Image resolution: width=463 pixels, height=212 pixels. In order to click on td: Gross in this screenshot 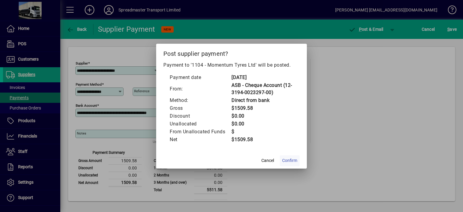, I will do `click(200, 108)`.